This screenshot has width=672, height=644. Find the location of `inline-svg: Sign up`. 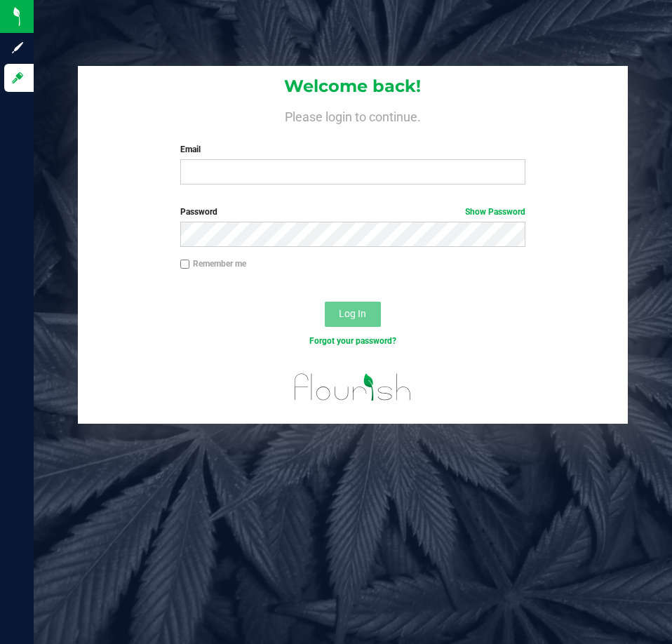

inline-svg: Sign up is located at coordinates (18, 48).